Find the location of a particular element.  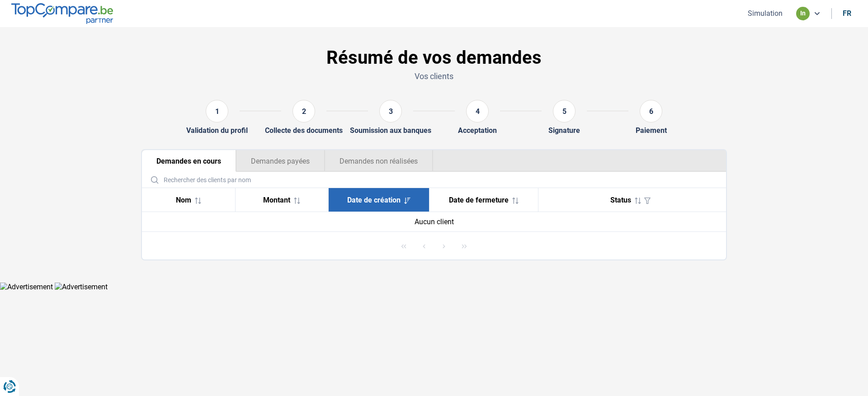

div: 3 is located at coordinates (391, 111).